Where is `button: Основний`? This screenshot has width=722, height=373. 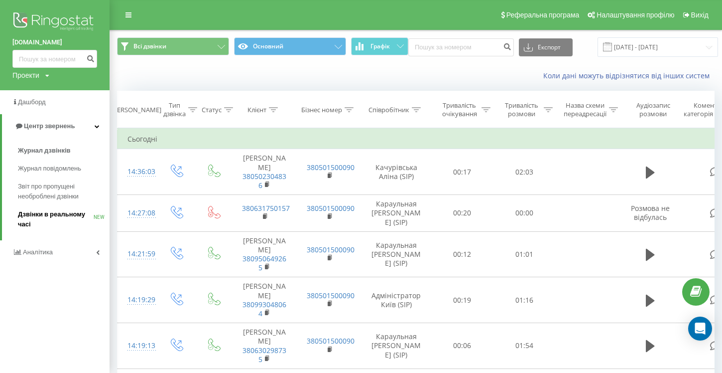
button: Основний is located at coordinates (290, 46).